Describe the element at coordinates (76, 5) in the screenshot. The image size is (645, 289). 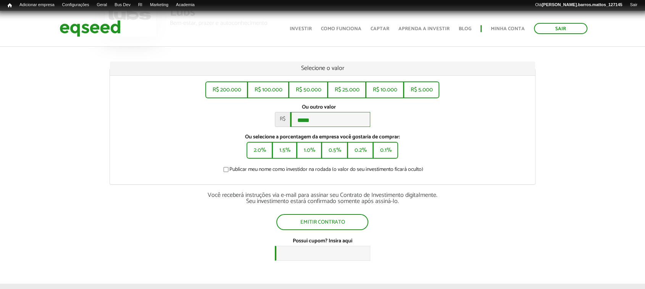
I see `a: Configurações` at that location.